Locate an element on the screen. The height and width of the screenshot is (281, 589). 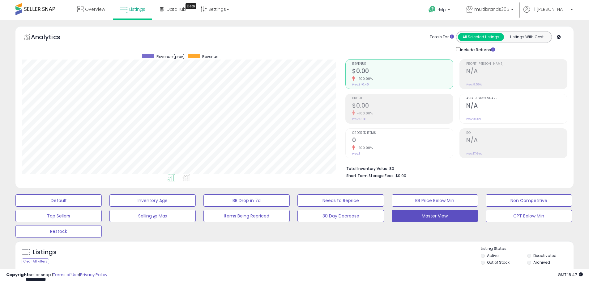
span: Profit is located at coordinates (402, 99).